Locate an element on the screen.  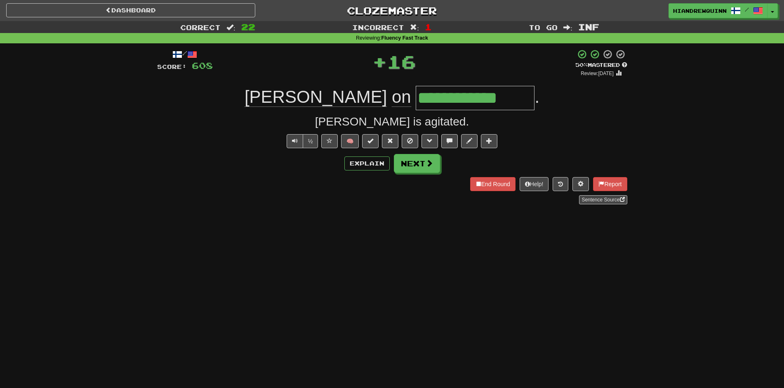
span: 1 is located at coordinates (428, 27).